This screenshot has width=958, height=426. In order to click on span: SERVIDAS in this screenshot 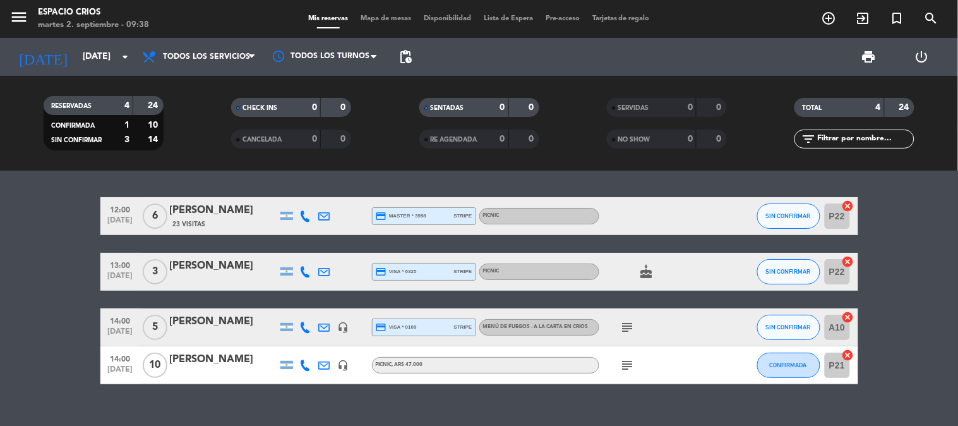, I will do `click(634, 108)`.